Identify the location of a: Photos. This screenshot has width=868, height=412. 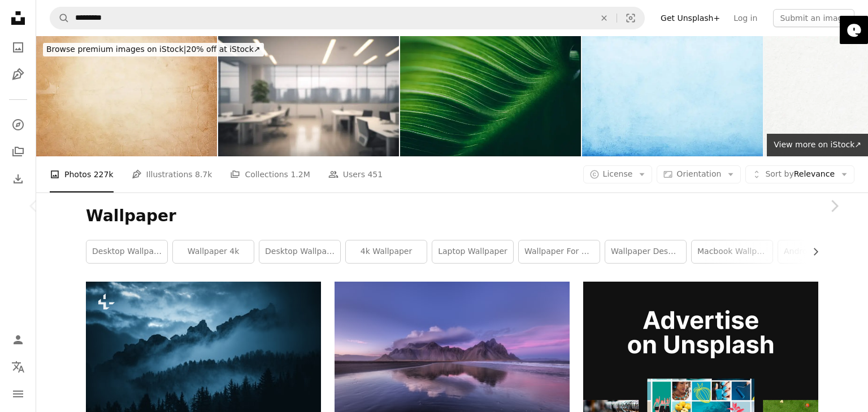
(18, 47).